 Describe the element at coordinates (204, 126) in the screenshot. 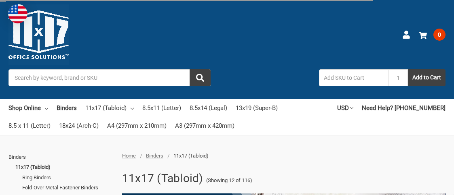

I see `a: A3 (297mm x 420mm)` at that location.